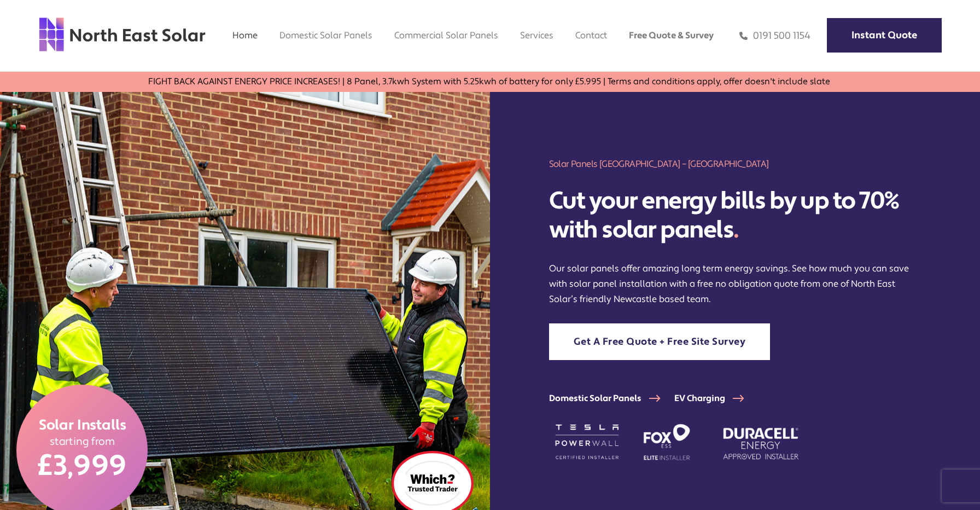  Describe the element at coordinates (591, 35) in the screenshot. I see `a: Contact` at that location.